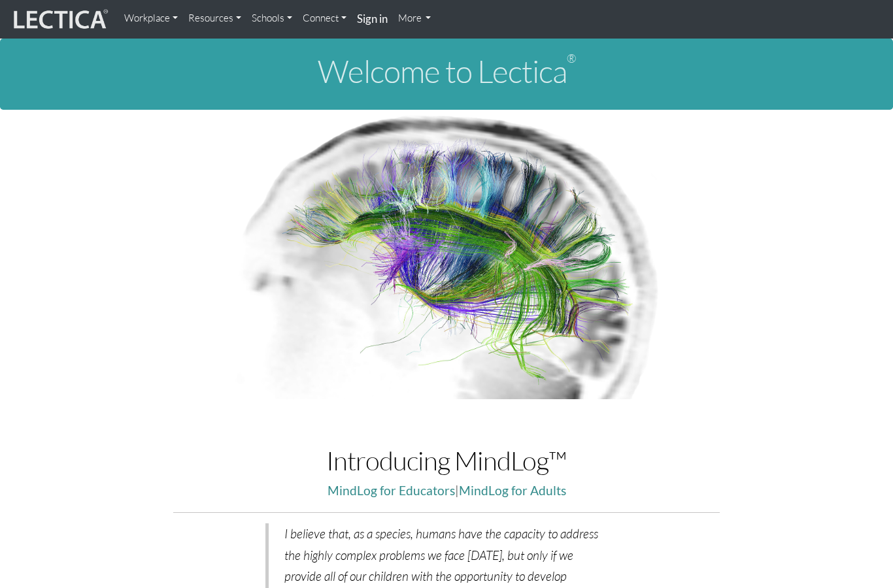  Describe the element at coordinates (151, 18) in the screenshot. I see `a: Workplace` at that location.